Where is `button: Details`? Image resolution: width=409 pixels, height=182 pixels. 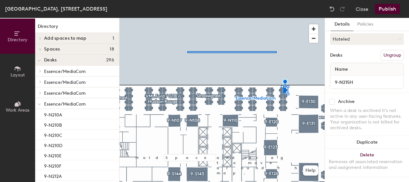
button: Details is located at coordinates (342, 24).